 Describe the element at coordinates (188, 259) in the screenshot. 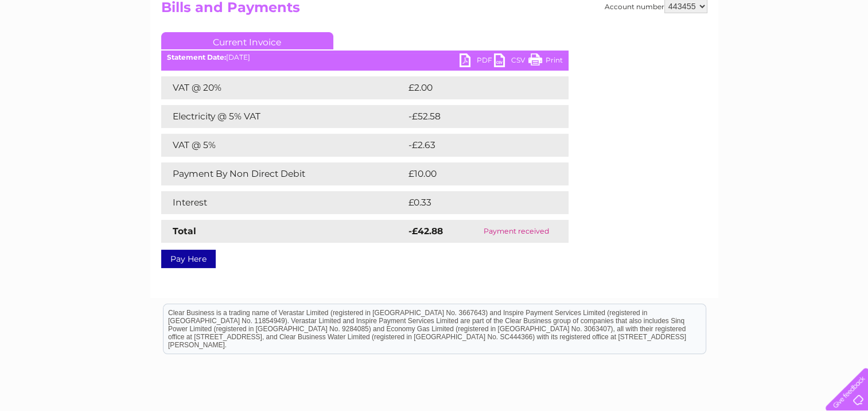

I see `a: Pay Here` at that location.